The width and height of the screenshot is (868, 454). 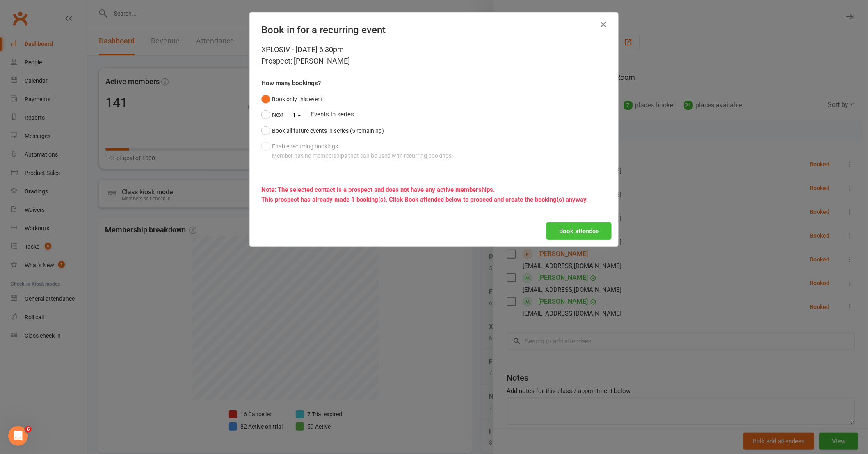 What do you see at coordinates (292, 99) in the screenshot?
I see `button: Book only this event` at bounding box center [292, 99].